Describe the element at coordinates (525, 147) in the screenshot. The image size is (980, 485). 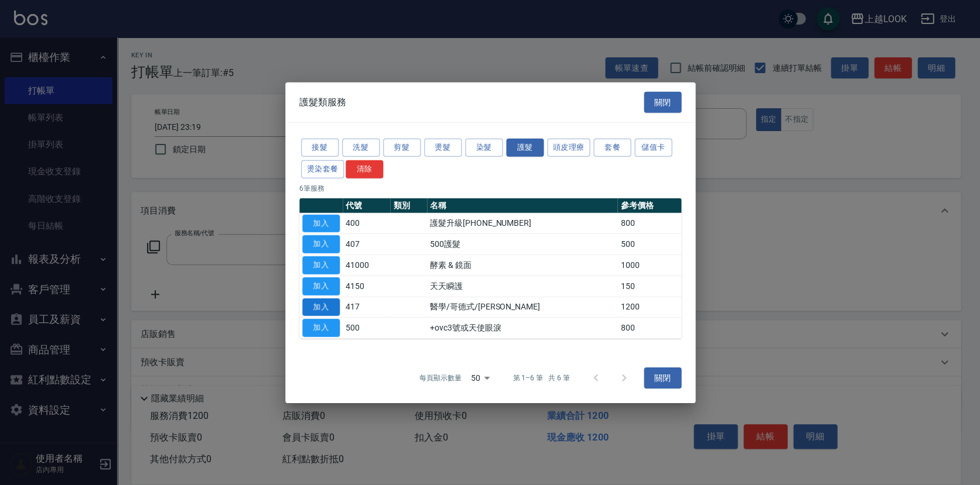
I see `button: 護髮` at that location.